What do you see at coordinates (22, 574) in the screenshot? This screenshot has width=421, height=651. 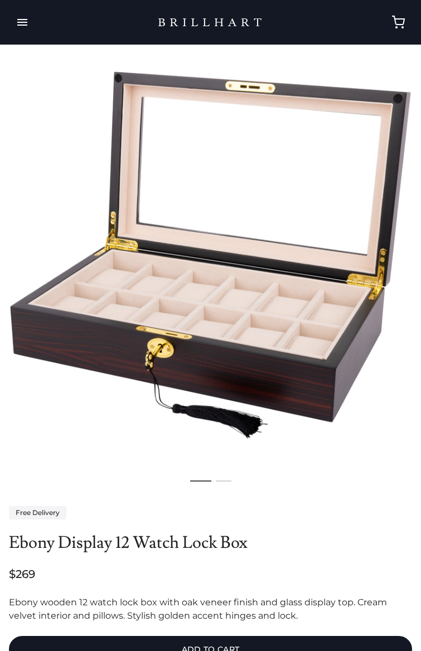 I see `span: $269` at bounding box center [22, 574].